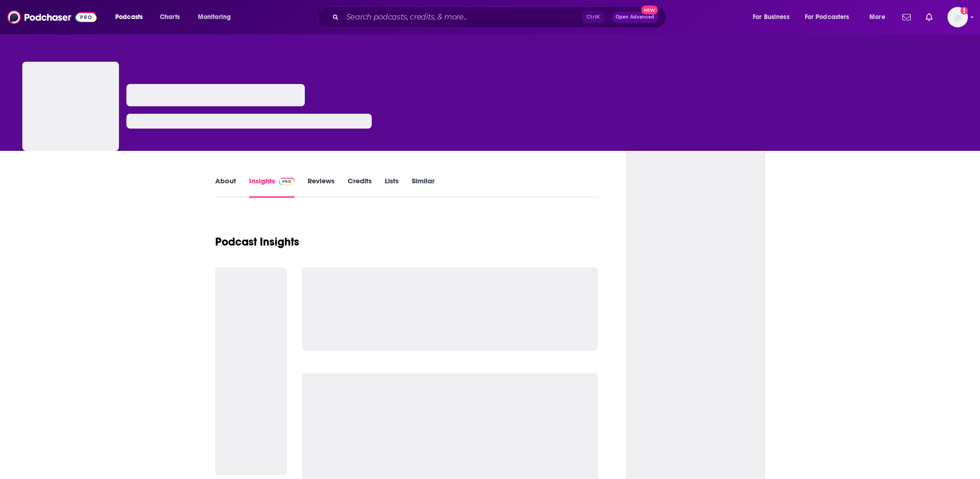 The image size is (980, 479). Describe the element at coordinates (958, 17) in the screenshot. I see `img: User Profile` at that location.